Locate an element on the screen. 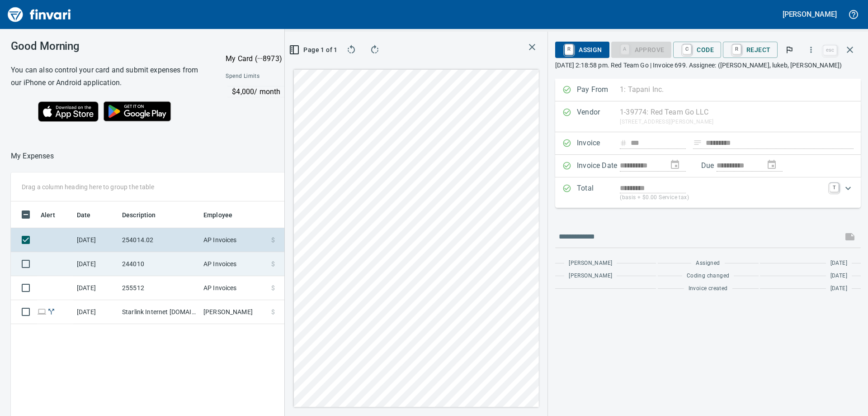  td: 254014.02 is located at coordinates (159, 240).